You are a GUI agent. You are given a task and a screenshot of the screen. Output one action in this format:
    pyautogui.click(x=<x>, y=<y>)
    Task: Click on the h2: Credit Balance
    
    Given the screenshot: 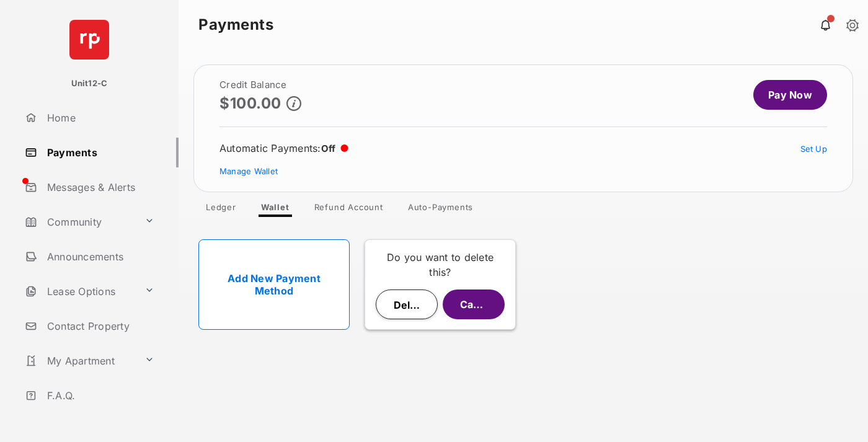 What is the action you would take?
    pyautogui.click(x=261, y=85)
    